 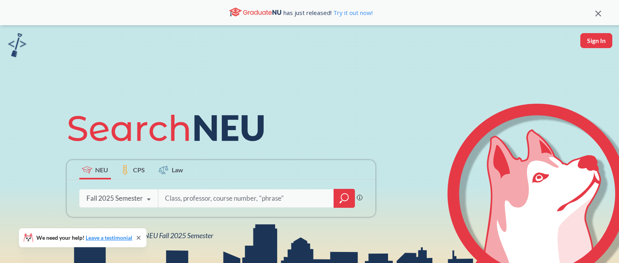 What do you see at coordinates (109, 238) in the screenshot?
I see `a: Leave a testimonial` at bounding box center [109, 238].